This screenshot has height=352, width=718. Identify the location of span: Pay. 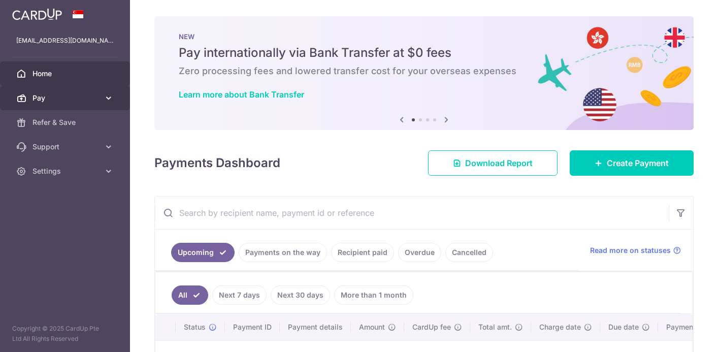
(66, 98).